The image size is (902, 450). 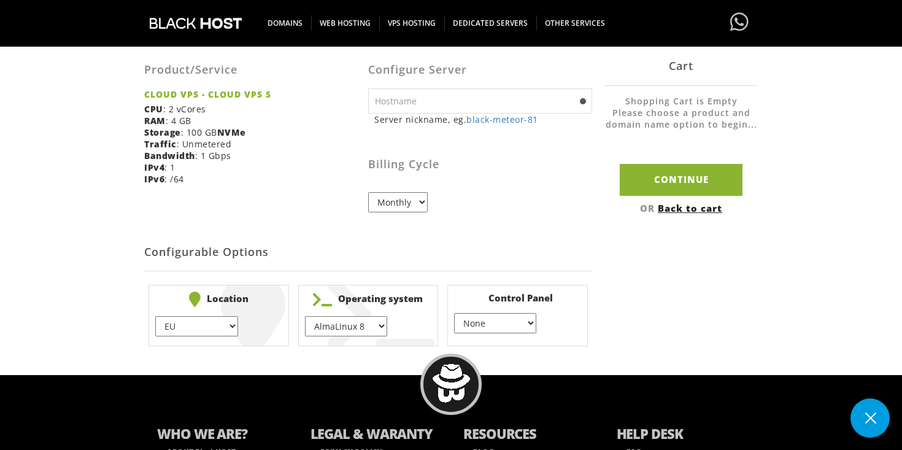 What do you see at coordinates (251, 70) in the screenshot?
I see `h3: Product/Service` at bounding box center [251, 70].